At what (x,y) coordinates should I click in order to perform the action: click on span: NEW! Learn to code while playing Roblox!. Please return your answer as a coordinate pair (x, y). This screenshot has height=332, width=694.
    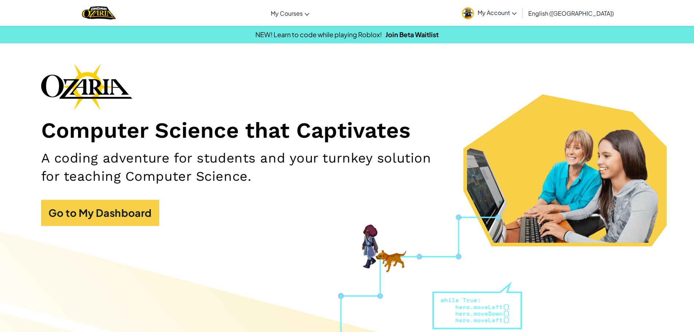
    Looking at the image, I should click on (319, 34).